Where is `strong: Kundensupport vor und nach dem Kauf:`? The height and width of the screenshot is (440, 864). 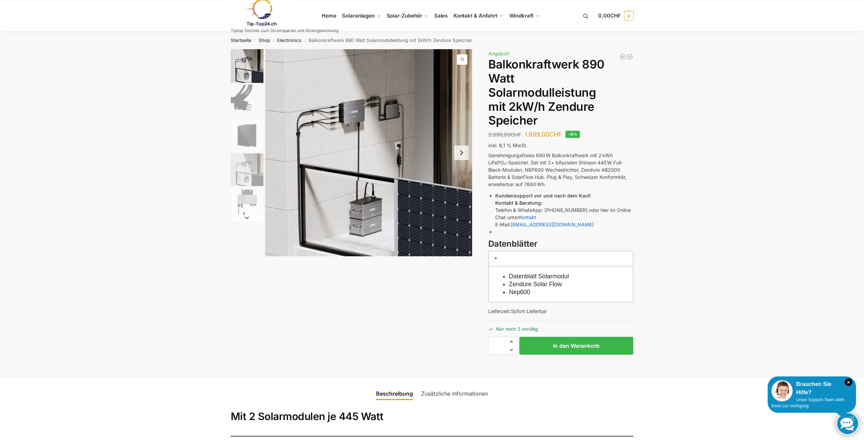 strong: Kundensupport vor und nach dem Kauf: is located at coordinates (543, 196).